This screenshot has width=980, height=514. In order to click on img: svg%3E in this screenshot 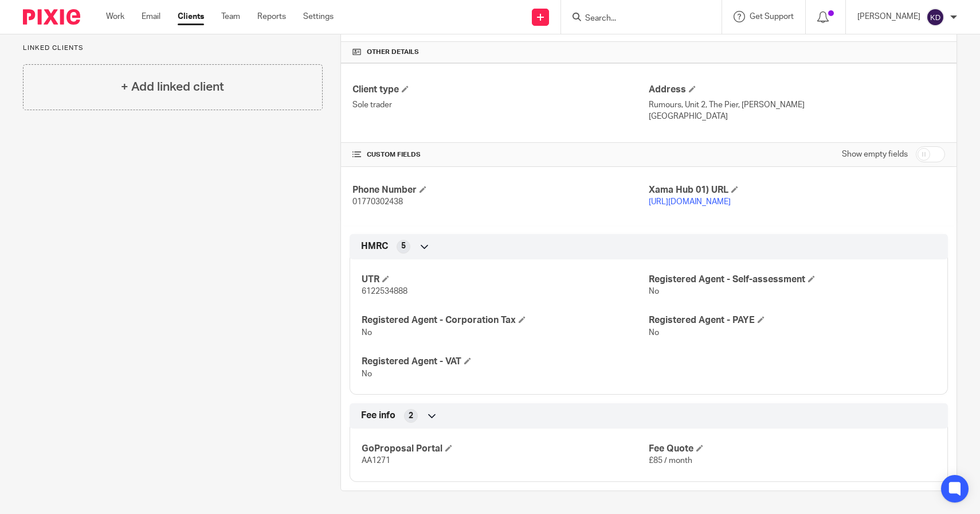, I will do `click(936, 17)`.